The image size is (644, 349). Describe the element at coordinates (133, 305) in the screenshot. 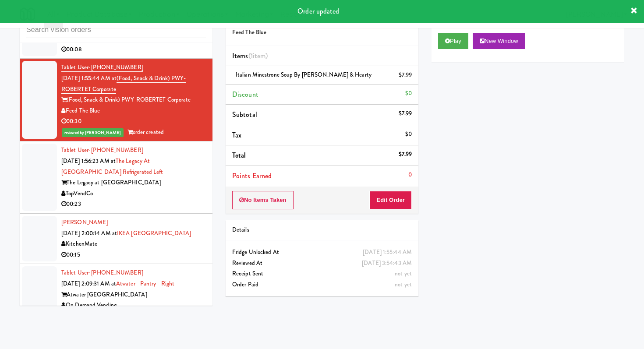

I see `div: On Demand Vending` at that location.